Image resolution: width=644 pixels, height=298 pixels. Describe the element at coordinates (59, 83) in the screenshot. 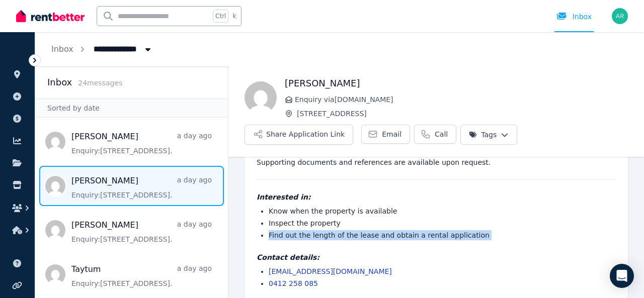

I see `h2: Inbox` at that location.